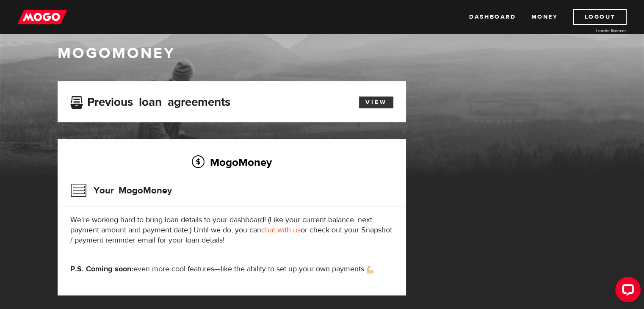  What do you see at coordinates (121, 190) in the screenshot?
I see `h3: Your MogoMoney` at bounding box center [121, 190].